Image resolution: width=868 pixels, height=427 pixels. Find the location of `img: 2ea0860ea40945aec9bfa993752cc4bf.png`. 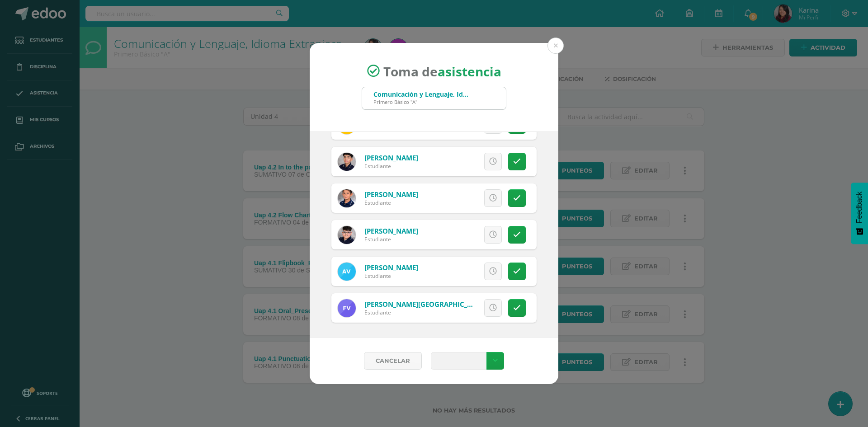

img: 2ea0860ea40945aec9bfa993752cc4bf.png is located at coordinates (347, 308).